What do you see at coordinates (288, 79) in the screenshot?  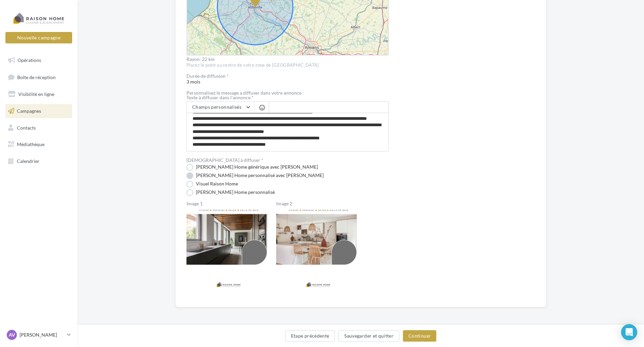 I see `span: 3 mois` at bounding box center [288, 79].